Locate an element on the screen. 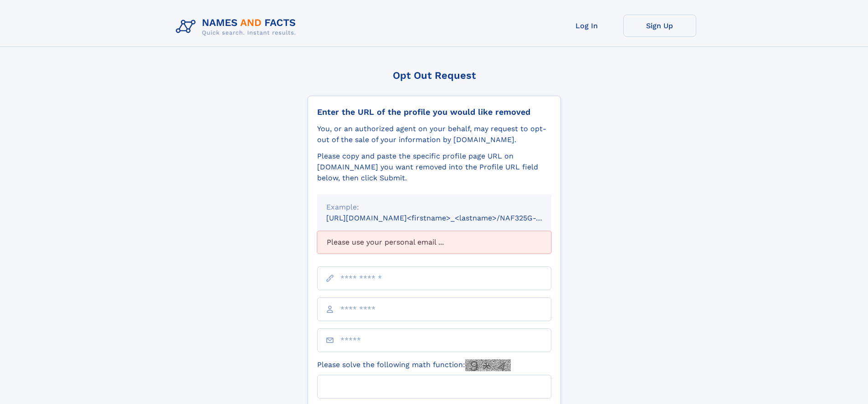 Image resolution: width=868 pixels, height=404 pixels. div: You, or an authorized agent on your behalf, may request to opt-out of the sale of your informatio... is located at coordinates (434, 134).